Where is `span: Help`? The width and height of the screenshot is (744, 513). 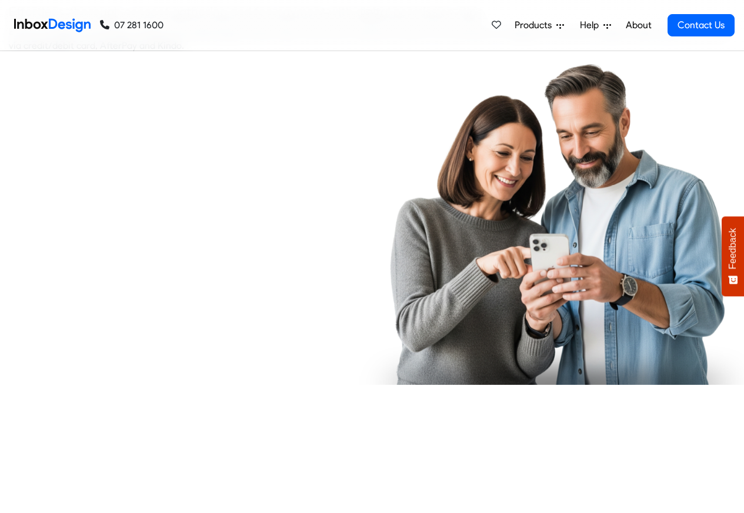
span: Help is located at coordinates (591, 25).